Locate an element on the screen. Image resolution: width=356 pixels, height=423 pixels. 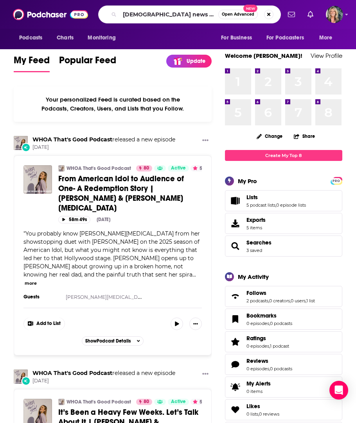
a: Follows is located at coordinates (235, 297).